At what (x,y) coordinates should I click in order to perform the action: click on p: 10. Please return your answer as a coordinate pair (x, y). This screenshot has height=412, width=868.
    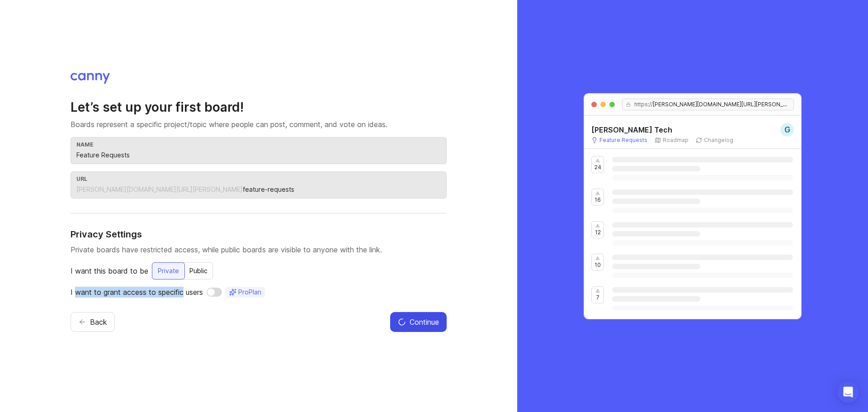
    Looking at the image, I should click on (597, 265).